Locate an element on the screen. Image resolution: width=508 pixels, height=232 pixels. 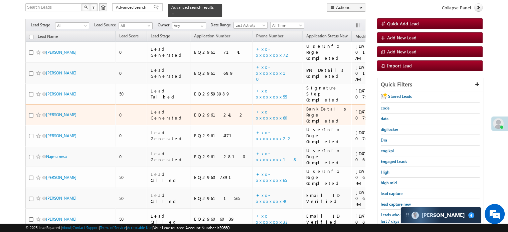
a: Modified On (sorted descending) is located at coordinates (370, 37).